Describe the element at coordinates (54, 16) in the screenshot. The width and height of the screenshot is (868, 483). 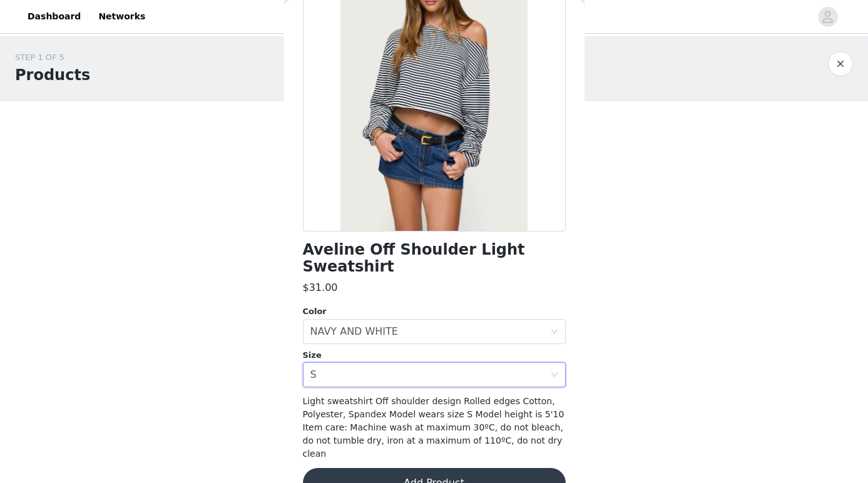
I see `a: Dashboard` at that location.